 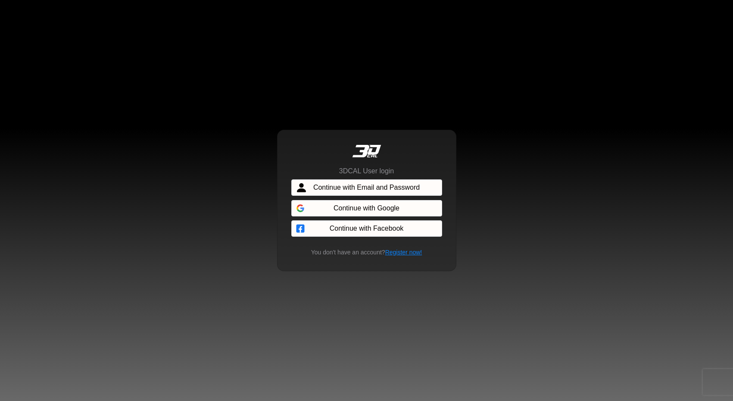 What do you see at coordinates (404, 252) in the screenshot?
I see `a: Register now!` at bounding box center [404, 252].